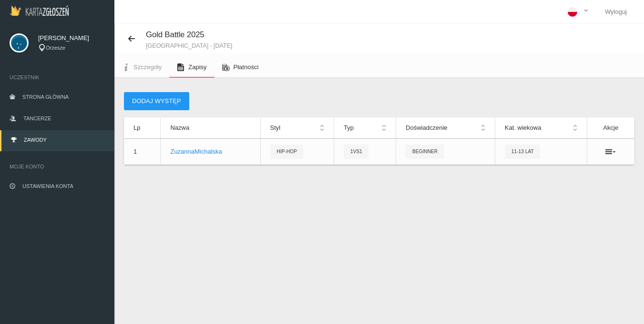  Describe the element at coordinates (39, 10) in the screenshot. I see `img: Logo` at that location.